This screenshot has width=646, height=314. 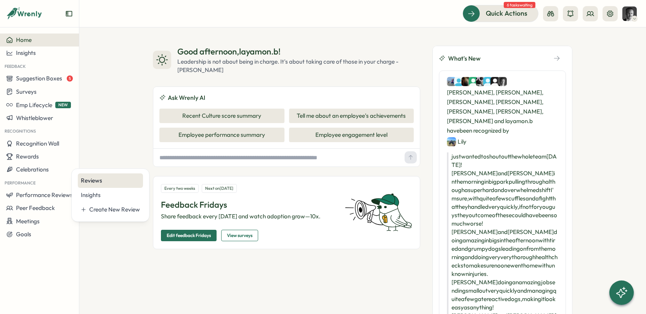 What do you see at coordinates (457, 142) in the screenshot?
I see `div: Lily` at bounding box center [457, 142].